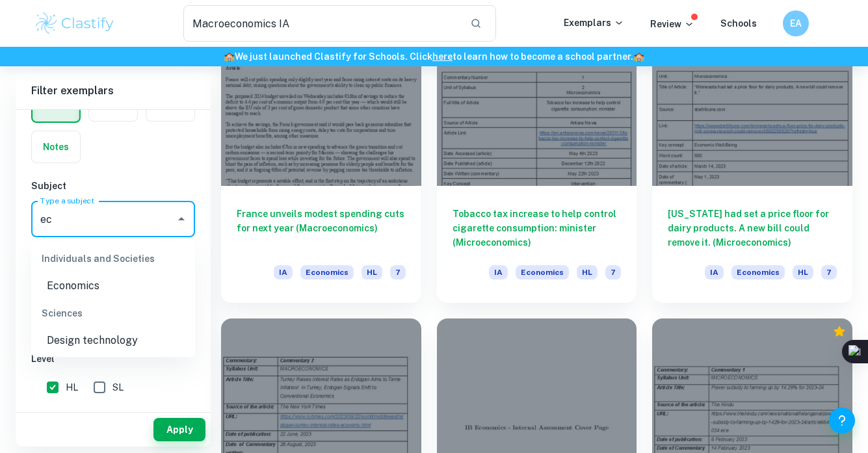 This screenshot has width=868, height=453. Describe the element at coordinates (56, 147) in the screenshot. I see `button: Notes` at that location.